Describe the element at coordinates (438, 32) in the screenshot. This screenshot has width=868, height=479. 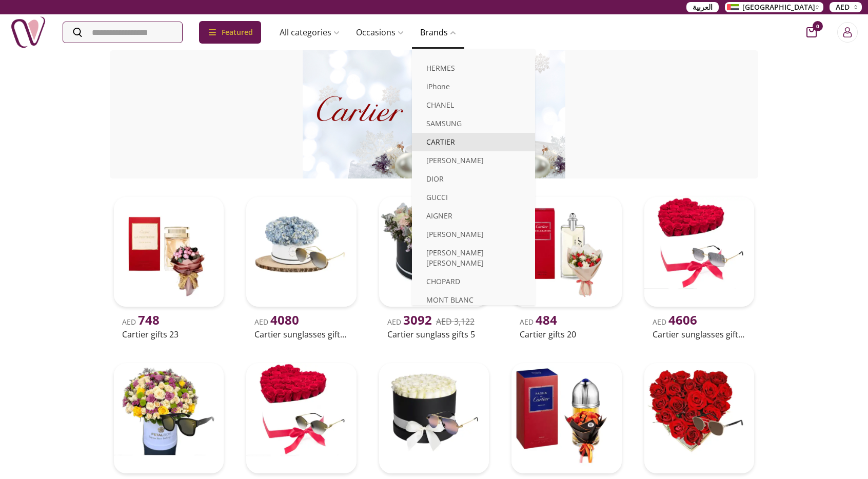
I see `a: Brands` at that location.